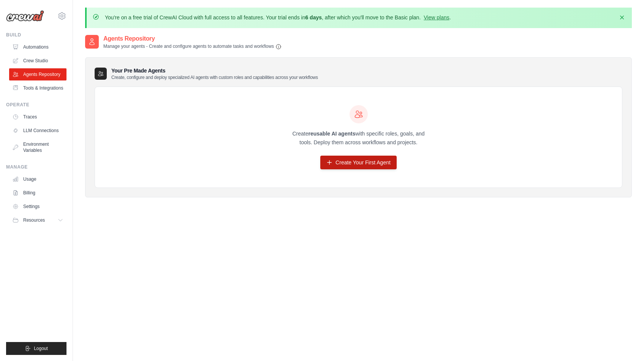 The image size is (644, 361). I want to click on a: Environment Variables, so click(38, 147).